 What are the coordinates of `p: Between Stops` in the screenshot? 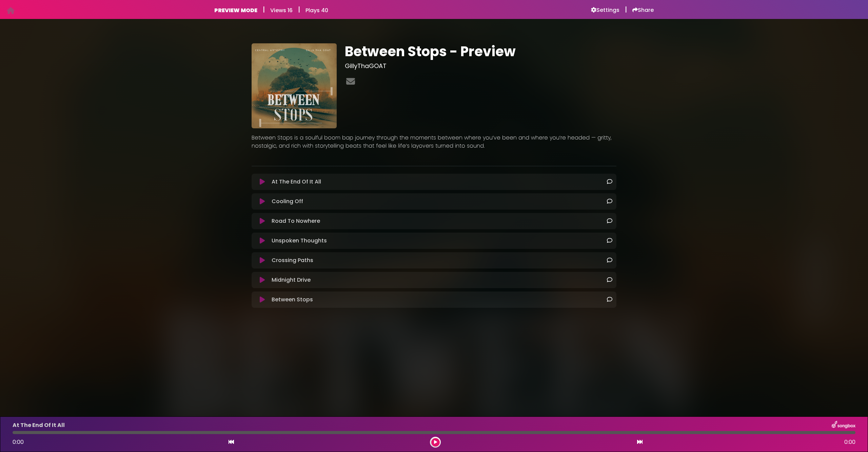 It's located at (292, 300).